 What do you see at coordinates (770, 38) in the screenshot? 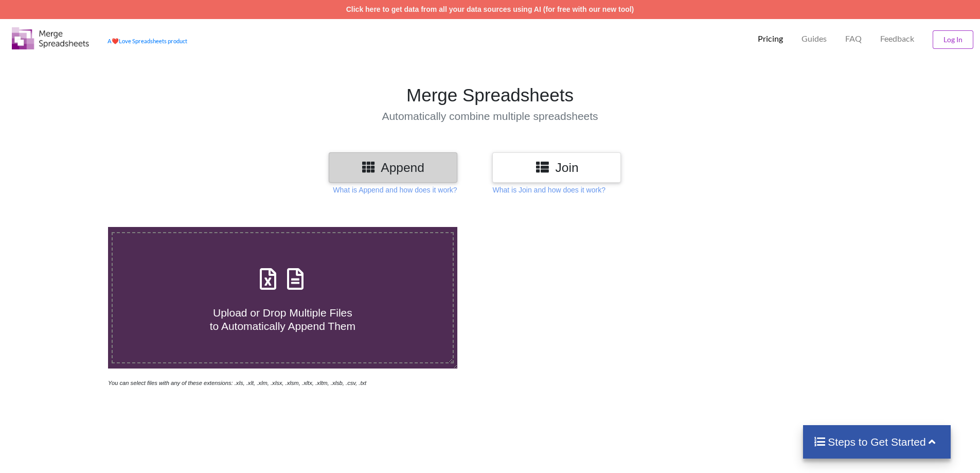
I see `p: Pricing` at bounding box center [770, 38].